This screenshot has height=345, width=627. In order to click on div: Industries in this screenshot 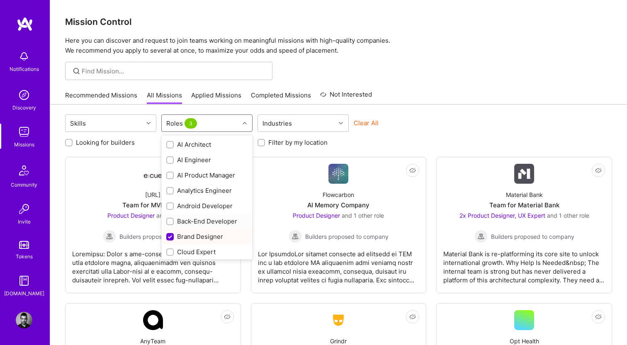, I will do `click(277, 123)`.